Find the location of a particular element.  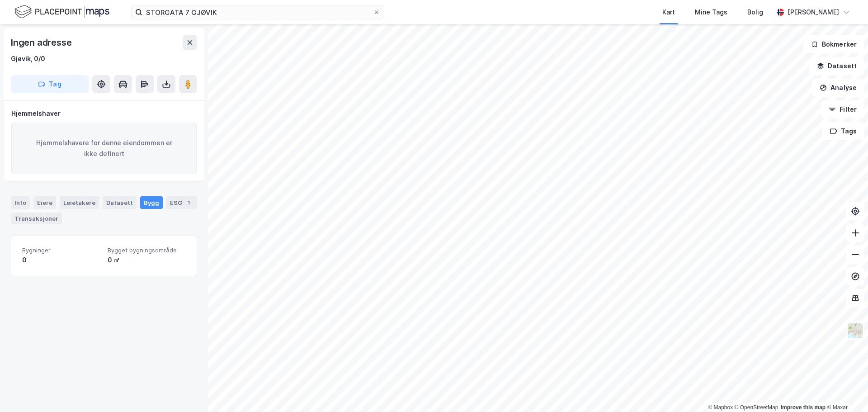

div: Gjøvik, 0/0 is located at coordinates (28, 59).